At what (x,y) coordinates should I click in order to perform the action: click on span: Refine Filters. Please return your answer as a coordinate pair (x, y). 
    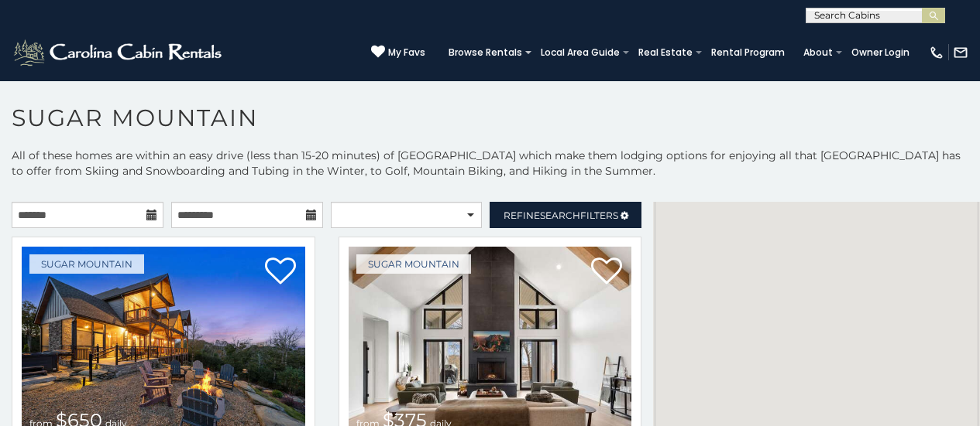
    Looking at the image, I should click on (561, 215).